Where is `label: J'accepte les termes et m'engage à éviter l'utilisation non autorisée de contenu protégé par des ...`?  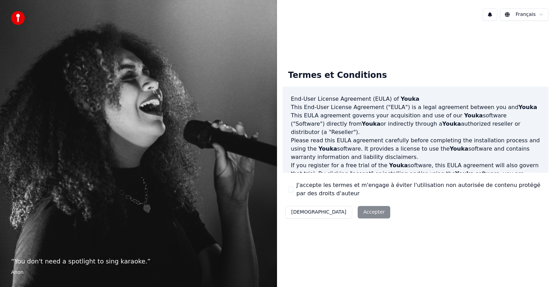 label: J'accepte les termes et m'engage à éviter l'utilisation non autorisée de contenu protégé par des ... is located at coordinates (419, 189).